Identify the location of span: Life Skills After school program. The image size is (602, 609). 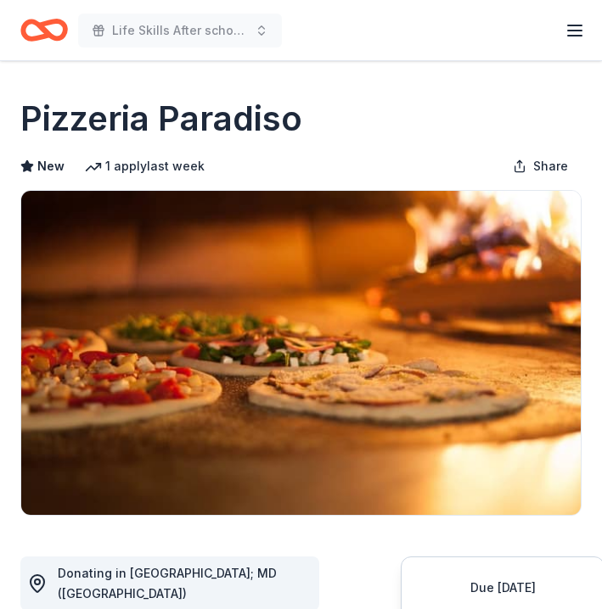
(180, 31).